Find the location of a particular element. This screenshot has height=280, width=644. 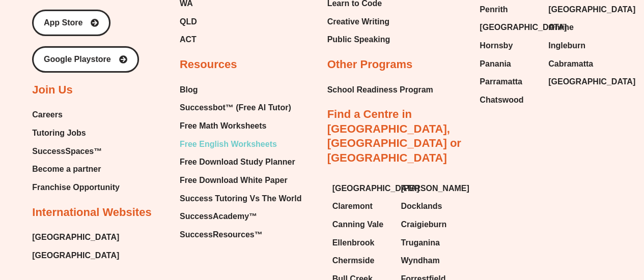

a: Chermside is located at coordinates (361, 261).